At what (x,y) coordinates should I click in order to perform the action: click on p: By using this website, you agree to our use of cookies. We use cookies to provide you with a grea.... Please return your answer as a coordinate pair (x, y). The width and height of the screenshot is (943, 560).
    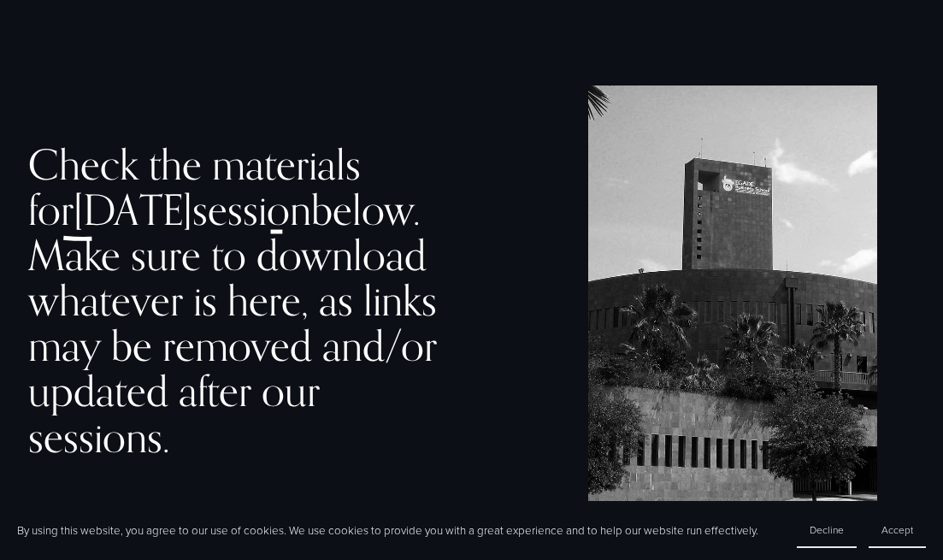
    Looking at the image, I should click on (387, 530).